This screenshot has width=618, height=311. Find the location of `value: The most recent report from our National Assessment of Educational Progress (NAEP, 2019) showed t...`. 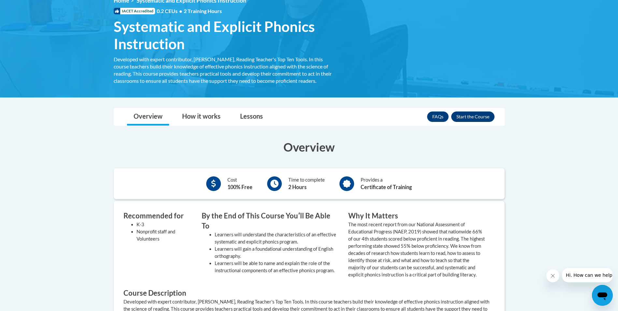

value: The most recent report from our National Assessment of Educational Progress (NAEP, 2019) showed t... is located at coordinates (416, 249).